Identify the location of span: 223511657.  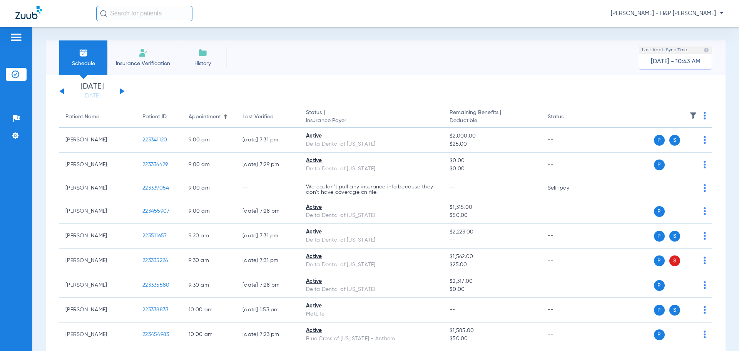
(154, 236).